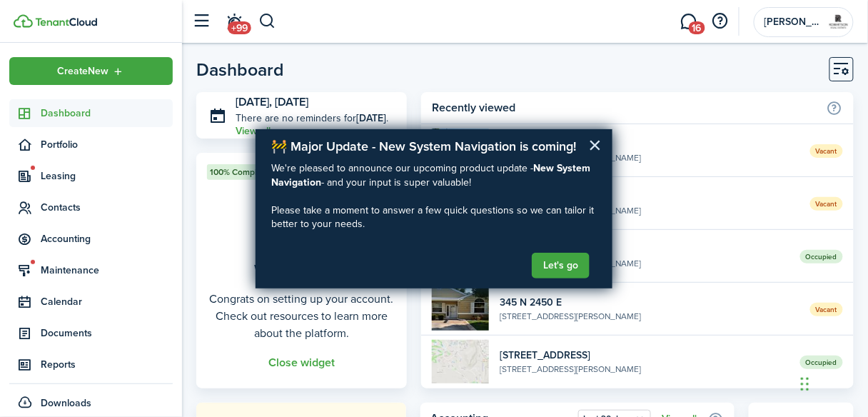  I want to click on span: 16, so click(697, 28).